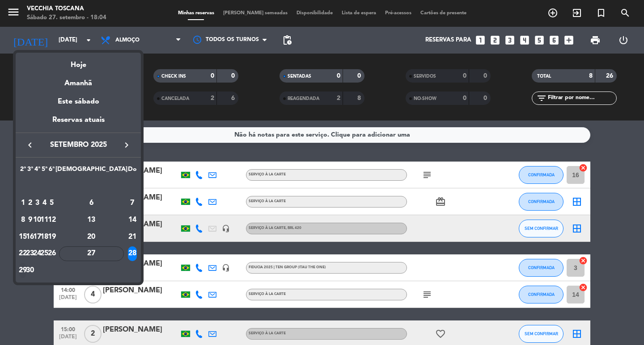 The image size is (644, 345). Describe the element at coordinates (52, 254) in the screenshot. I see `div: 26` at that location.